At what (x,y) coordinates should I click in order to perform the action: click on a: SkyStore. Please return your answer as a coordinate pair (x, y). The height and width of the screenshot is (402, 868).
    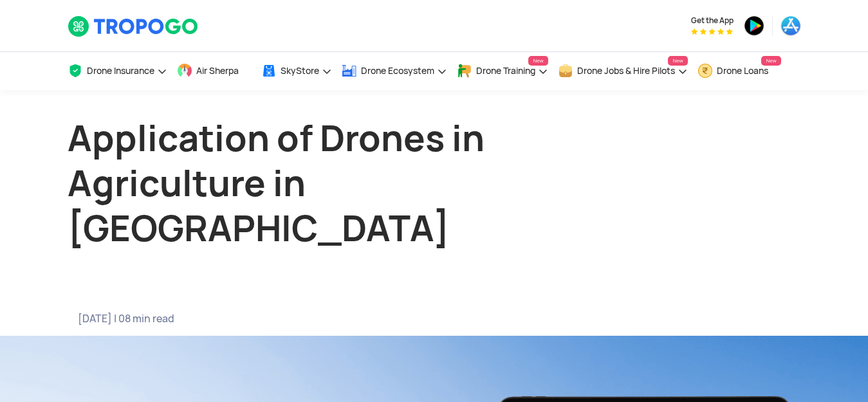
    Looking at the image, I should click on (297, 71).